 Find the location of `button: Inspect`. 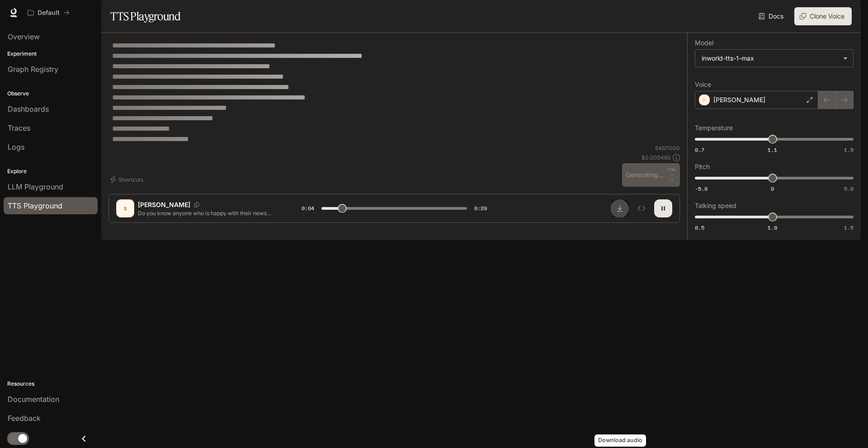

button: Inspect is located at coordinates (642, 208).